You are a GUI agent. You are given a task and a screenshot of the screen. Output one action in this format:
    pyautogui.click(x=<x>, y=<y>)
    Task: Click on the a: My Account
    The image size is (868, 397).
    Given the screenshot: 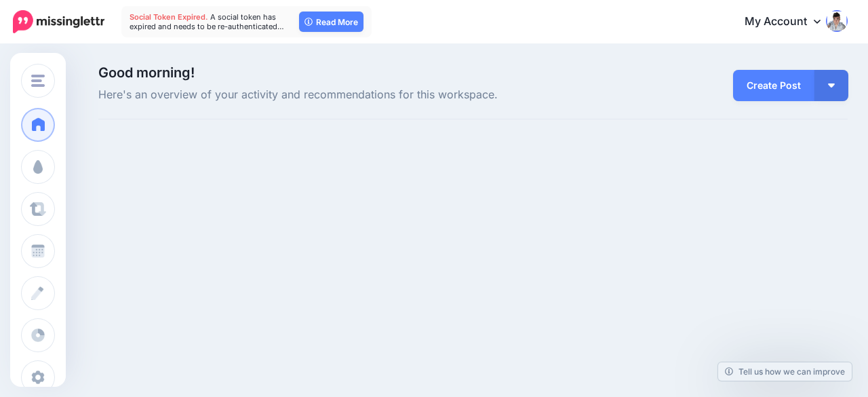 What is the action you would take?
    pyautogui.click(x=789, y=22)
    